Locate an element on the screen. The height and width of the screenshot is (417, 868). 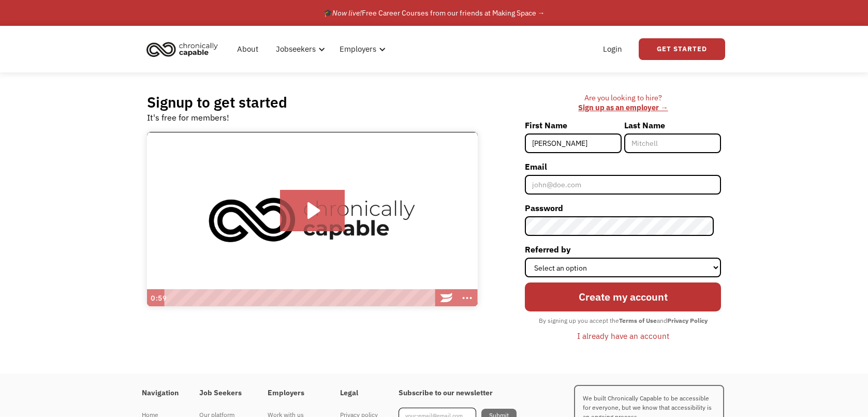
button: Show more buttons is located at coordinates (467, 298).